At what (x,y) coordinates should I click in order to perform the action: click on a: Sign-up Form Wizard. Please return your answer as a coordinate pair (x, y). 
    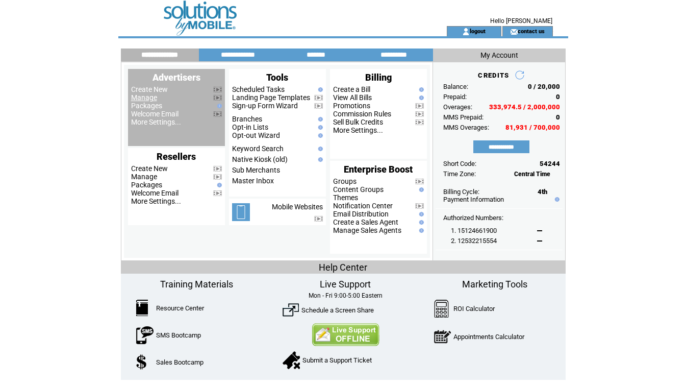
    Looking at the image, I should click on (265, 106).